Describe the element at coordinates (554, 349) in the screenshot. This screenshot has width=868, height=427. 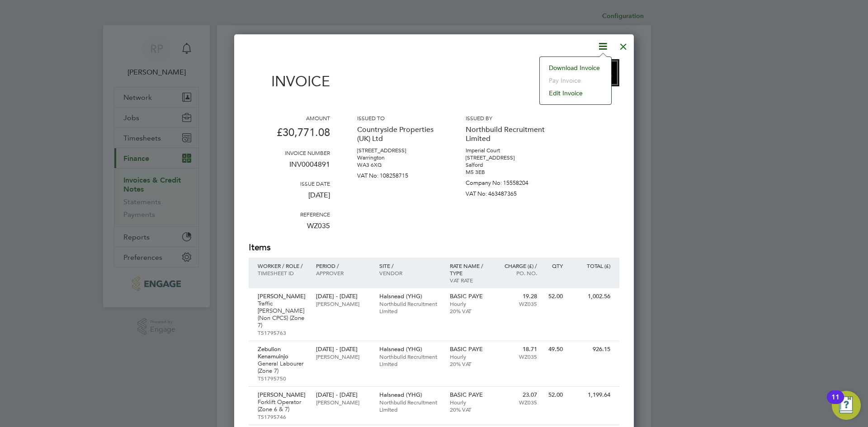
I see `p: 49.50` at that location.